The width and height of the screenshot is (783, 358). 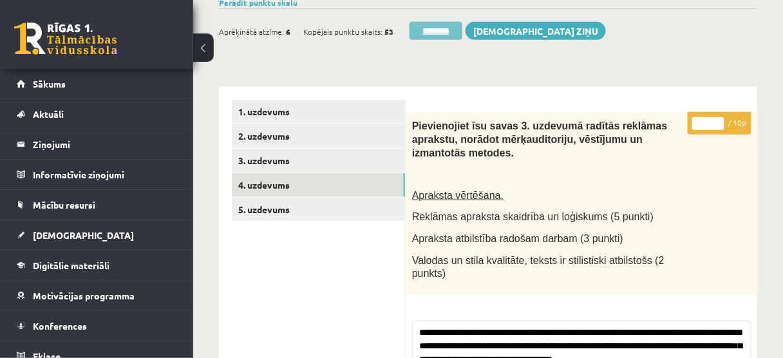 What do you see at coordinates (533, 216) in the screenshot?
I see `span: Reklāmas apraksta skaidrība un loģiskums (5 punkti)` at bounding box center [533, 216].